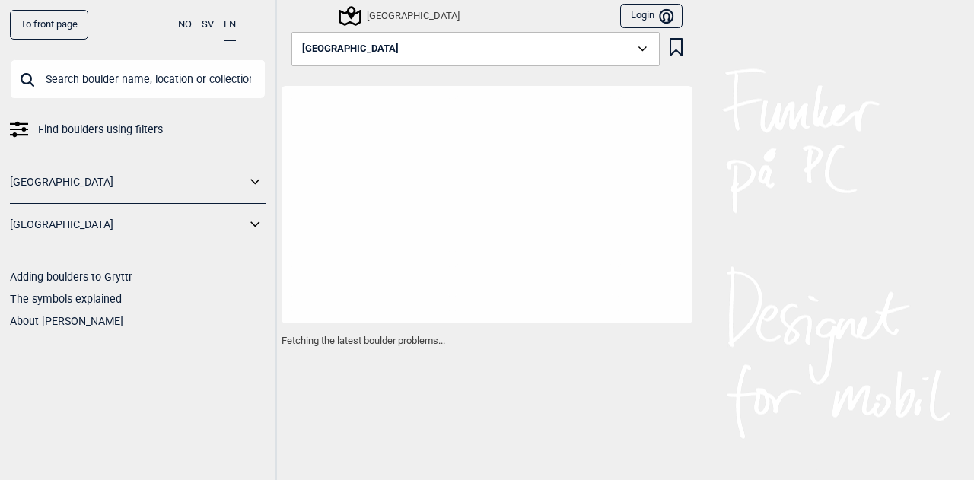 The height and width of the screenshot is (480, 974). What do you see at coordinates (100, 129) in the screenshot?
I see `span: Find boulders using filters` at bounding box center [100, 129].